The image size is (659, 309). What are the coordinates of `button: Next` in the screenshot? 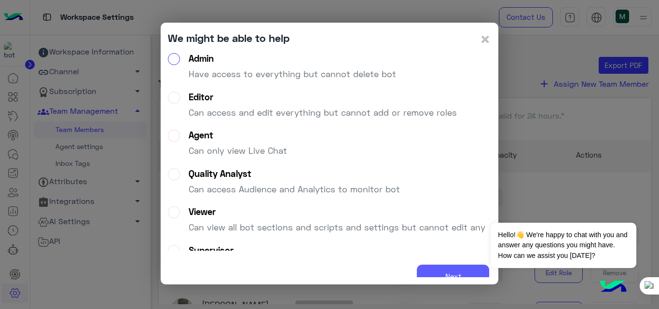 It's located at (453, 277).